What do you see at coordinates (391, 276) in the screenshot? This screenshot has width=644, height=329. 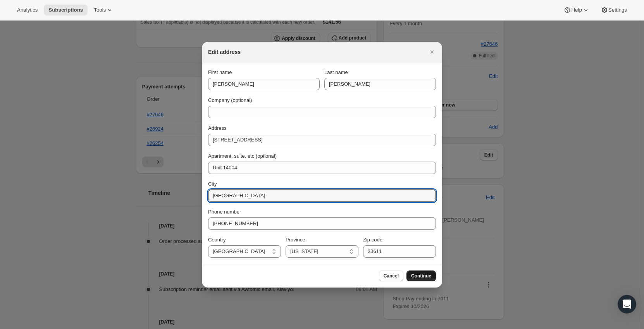 I see `button: Cancel` at bounding box center [391, 276].